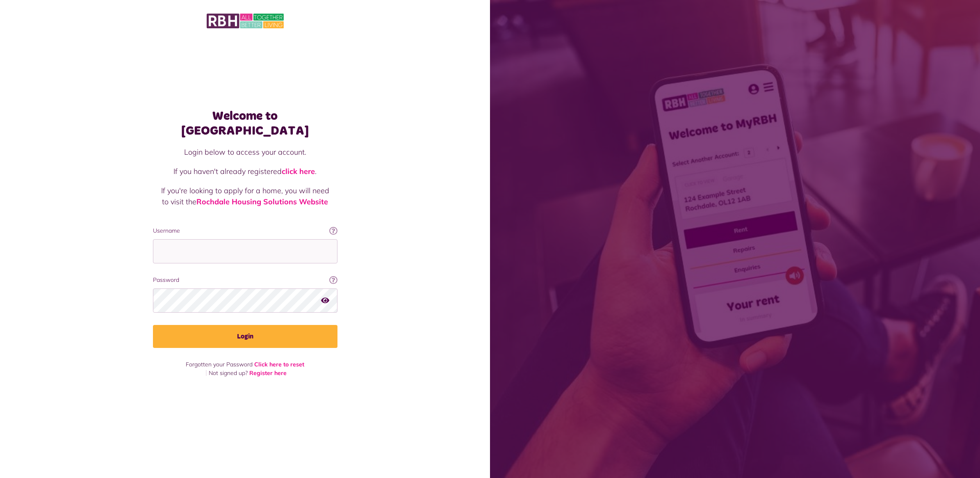  What do you see at coordinates (245, 21) in the screenshot?
I see `img: MyRBH` at bounding box center [245, 21].